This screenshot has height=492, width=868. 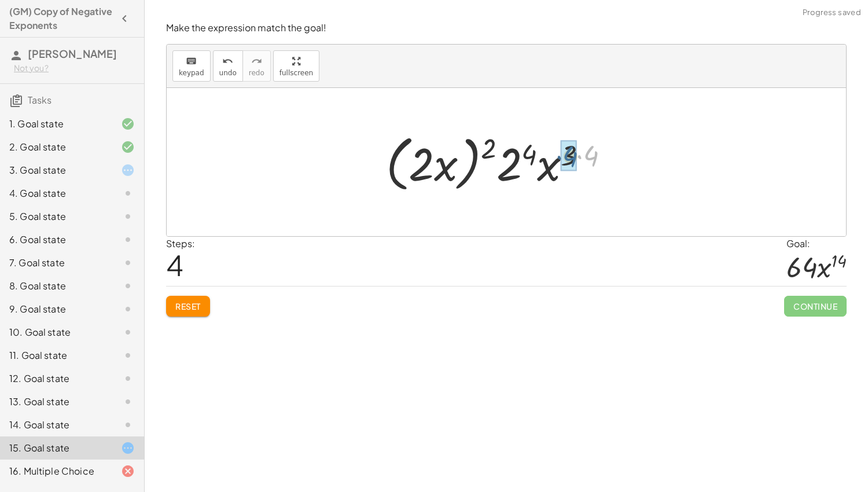 What do you see at coordinates (191, 73) in the screenshot?
I see `span: keypad` at bounding box center [191, 73].